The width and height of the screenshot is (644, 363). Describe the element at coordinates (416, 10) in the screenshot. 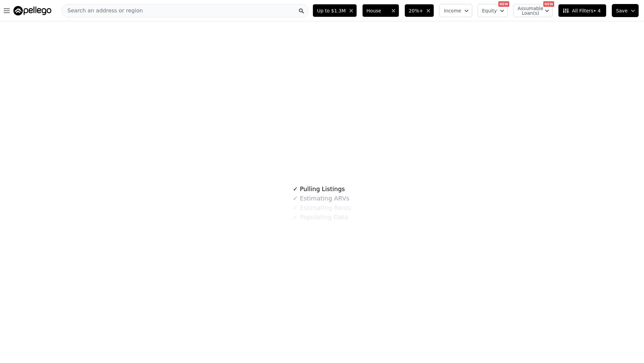

I see `span: 20%+` at that location.